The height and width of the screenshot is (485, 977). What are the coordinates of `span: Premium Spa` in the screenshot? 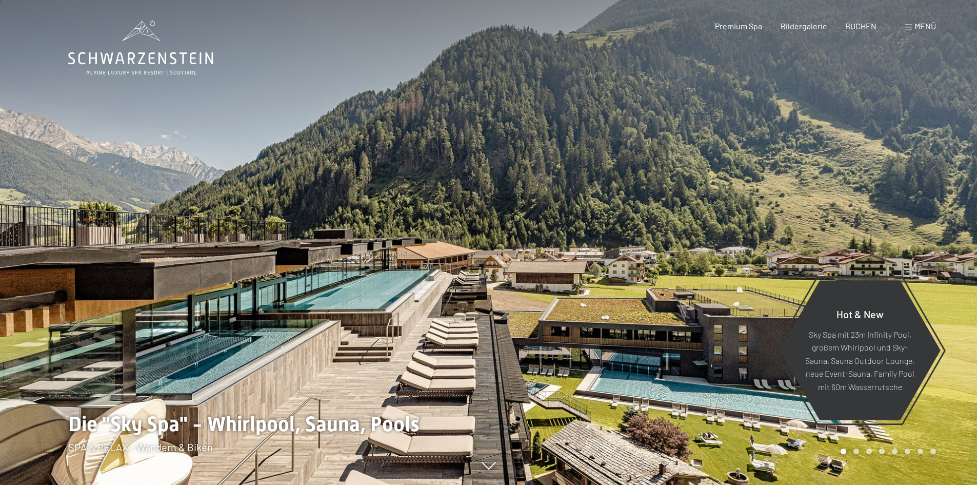 It's located at (738, 26).